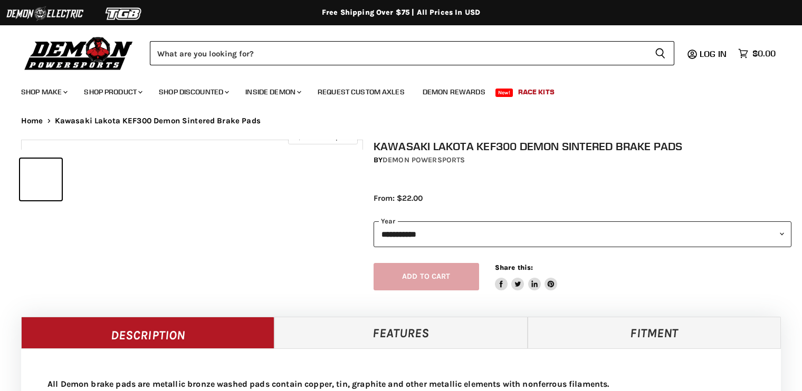 This screenshot has height=391, width=802. What do you see at coordinates (124, 14) in the screenshot?
I see `img: TGB Logo 2` at bounding box center [124, 14].